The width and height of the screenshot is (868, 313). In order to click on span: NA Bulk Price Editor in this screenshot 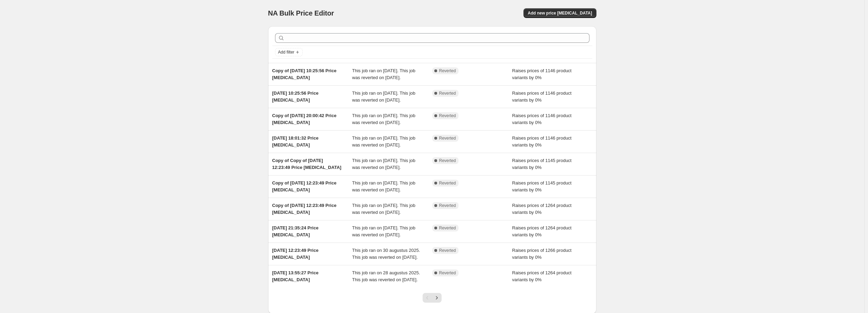, I will do `click(301, 13)`.